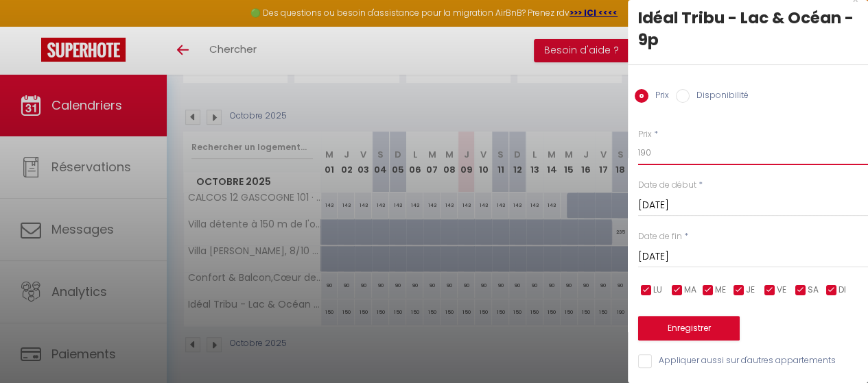 Image resolution: width=868 pixels, height=383 pixels. What do you see at coordinates (842, 290) in the screenshot?
I see `span: DI` at bounding box center [842, 290].